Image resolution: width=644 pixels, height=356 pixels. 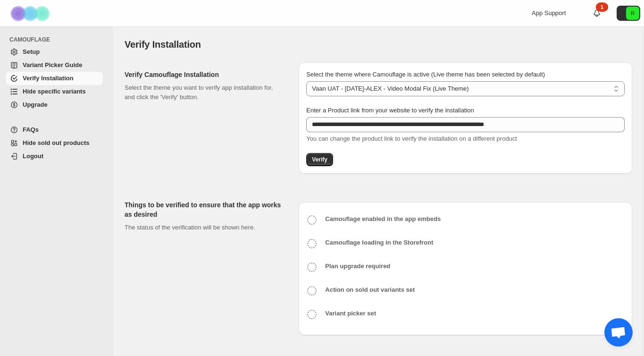 What do you see at coordinates (619, 332) in the screenshot?
I see `a: Open chat` at bounding box center [619, 332].